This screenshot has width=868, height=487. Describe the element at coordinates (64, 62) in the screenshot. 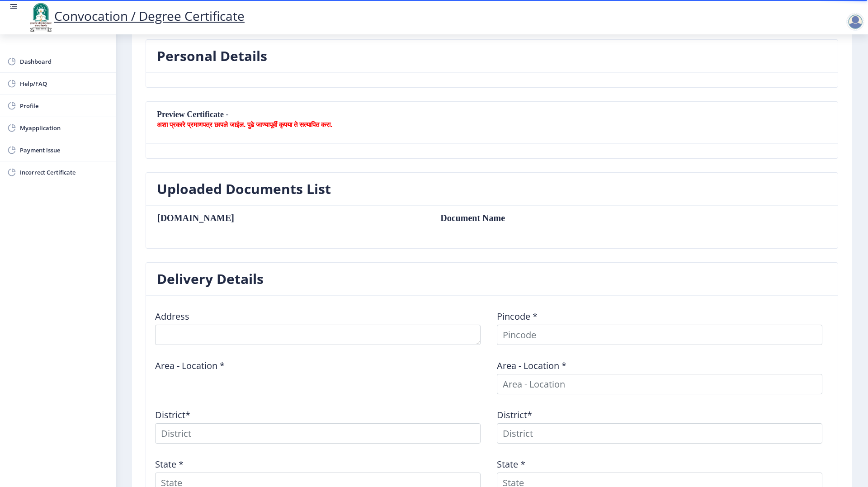

I see `span: Dashboard` at that location.